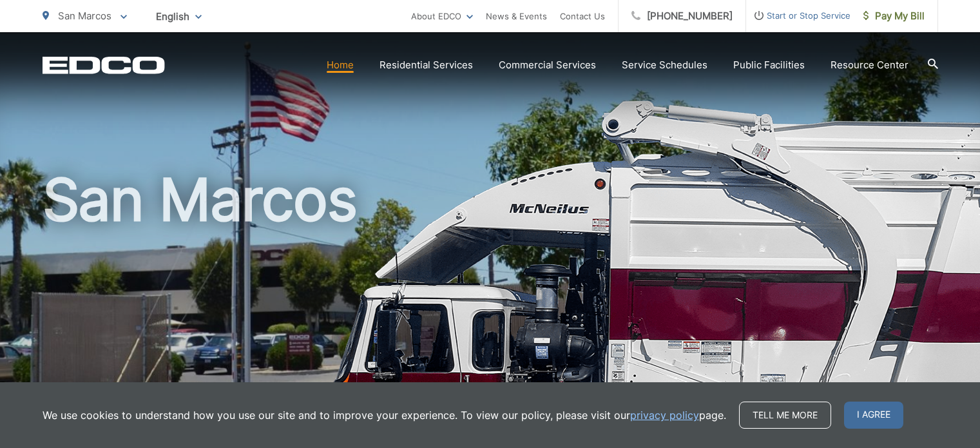 Image resolution: width=980 pixels, height=448 pixels. Describe the element at coordinates (340, 65) in the screenshot. I see `a: Home` at that location.